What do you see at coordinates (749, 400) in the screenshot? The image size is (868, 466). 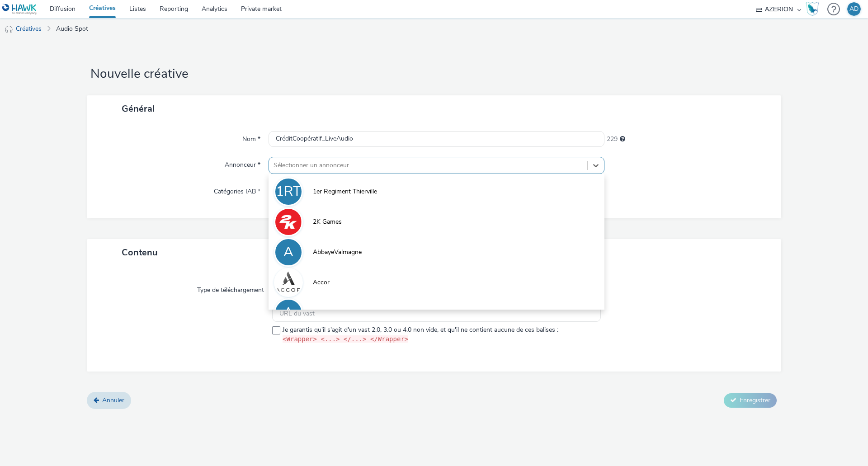 I see `button: Enregistrer` at bounding box center [749, 400].